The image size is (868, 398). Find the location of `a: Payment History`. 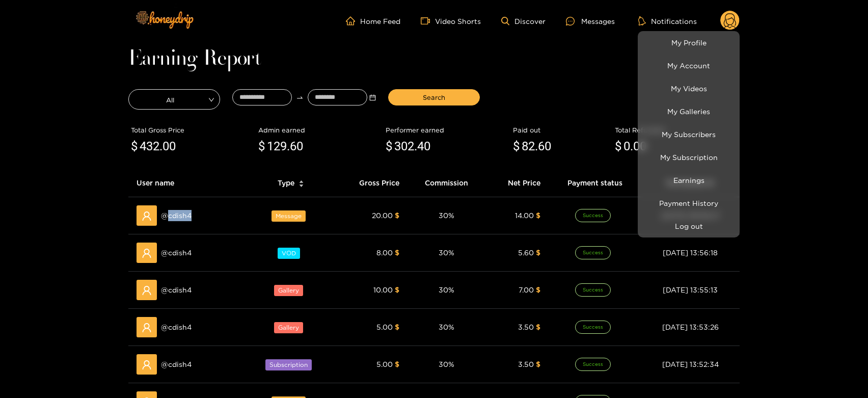

a: Payment History is located at coordinates (689, 203).